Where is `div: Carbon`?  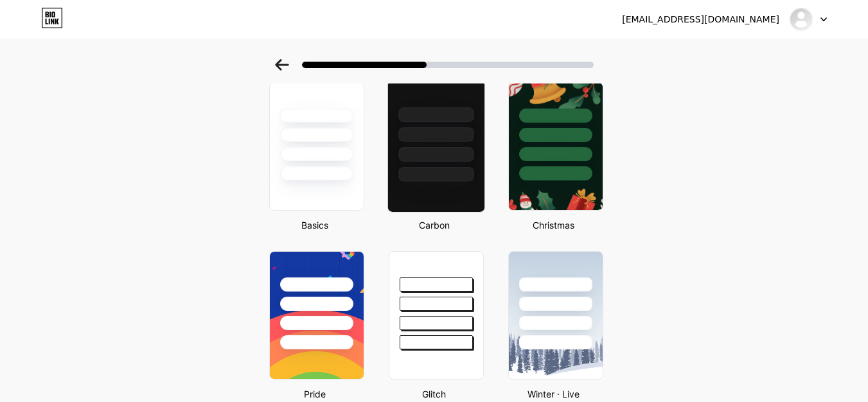 div: Carbon is located at coordinates (434, 225).